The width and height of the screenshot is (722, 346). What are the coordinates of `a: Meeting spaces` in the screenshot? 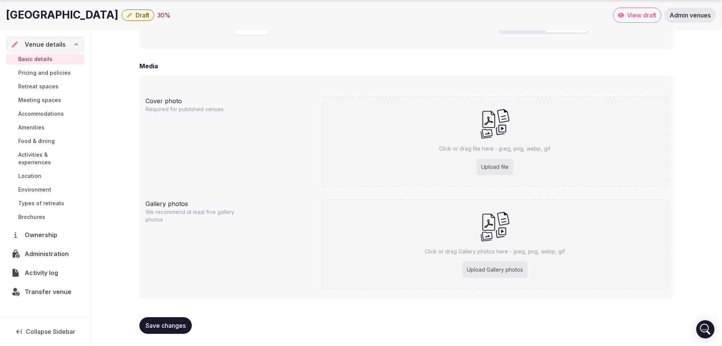 It's located at (45, 100).